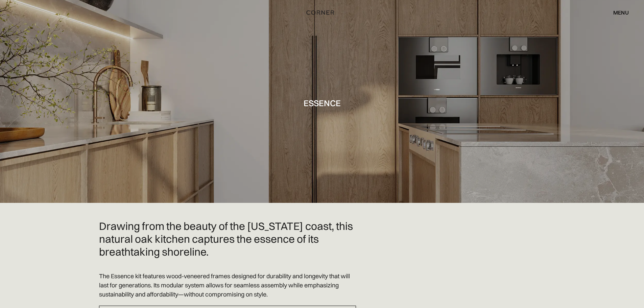 This screenshot has height=308, width=644. Describe the element at coordinates (227, 285) in the screenshot. I see `p: The Essence kit features wood-veneered frames designed for durability and longevity that will las...` at that location.